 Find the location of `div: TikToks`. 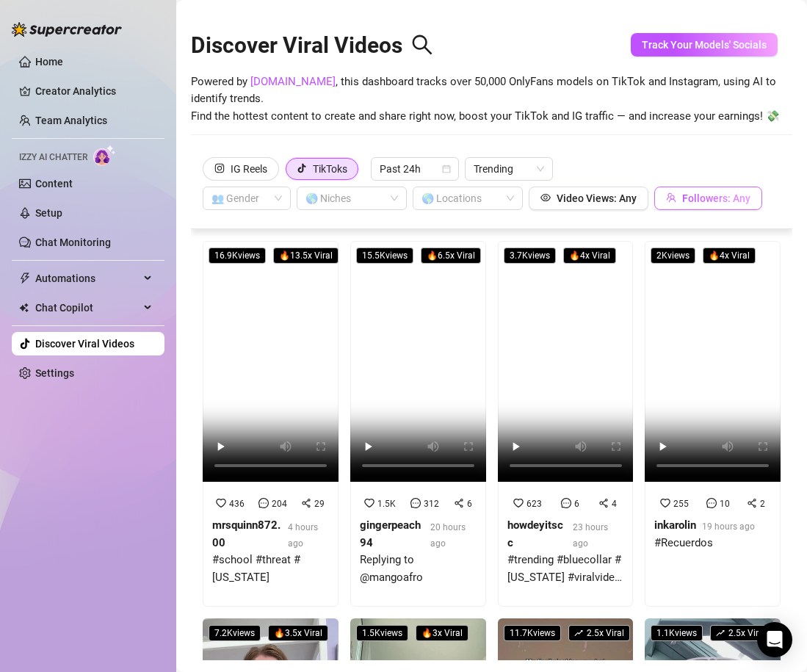

div: TikToks is located at coordinates (329, 169).